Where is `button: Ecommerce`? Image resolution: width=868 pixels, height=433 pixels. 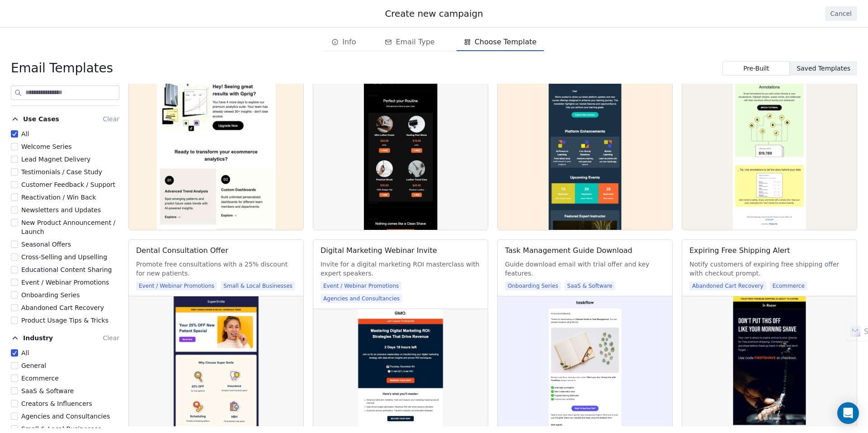
button: Ecommerce is located at coordinates (14, 378).